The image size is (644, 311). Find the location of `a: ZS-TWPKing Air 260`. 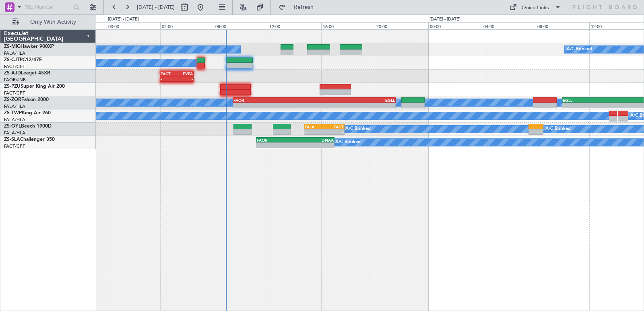

a: ZS-TWPKing Air 260 is located at coordinates (27, 113).